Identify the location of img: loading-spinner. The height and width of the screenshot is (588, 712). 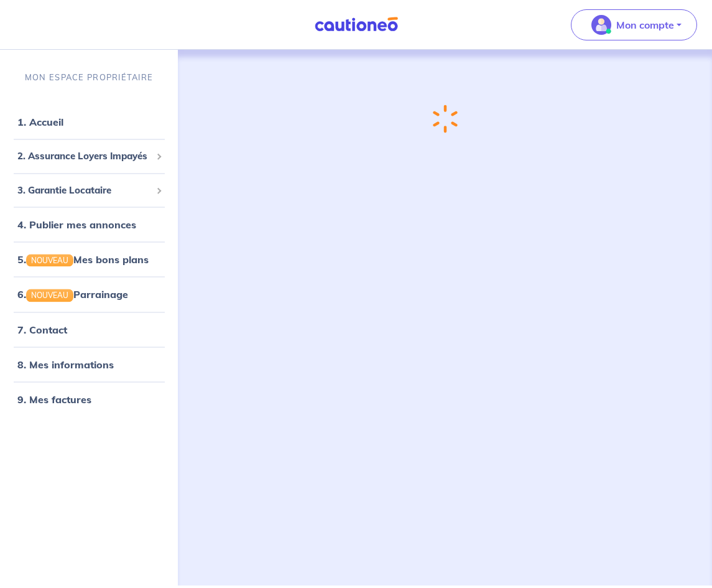
(445, 119).